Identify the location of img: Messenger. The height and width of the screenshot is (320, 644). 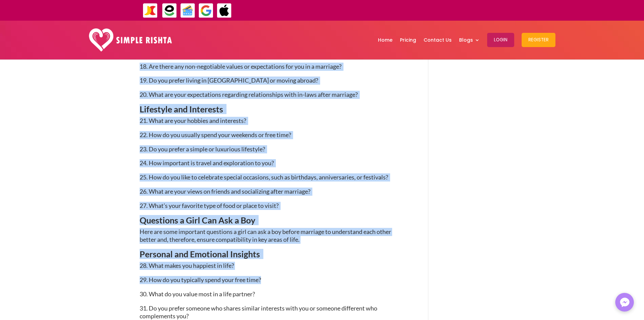
(625, 302).